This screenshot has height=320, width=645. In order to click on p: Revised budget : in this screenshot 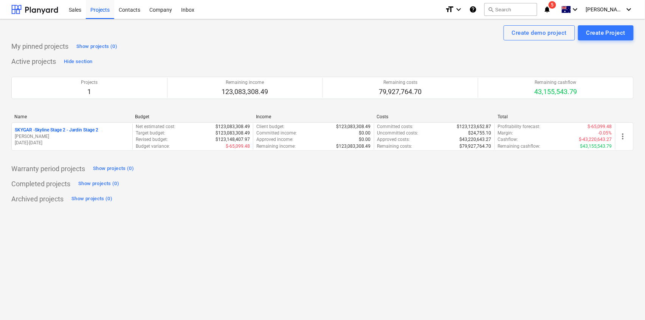, I will do `click(152, 140)`.